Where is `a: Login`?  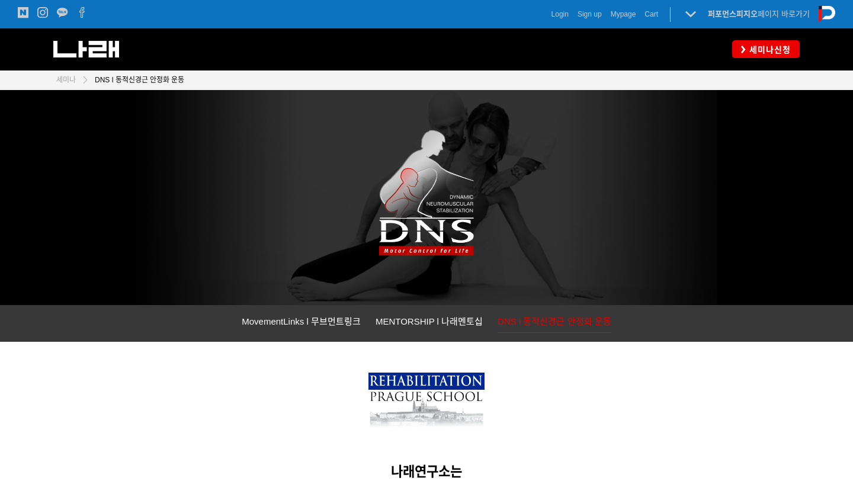 a: Login is located at coordinates (560, 14).